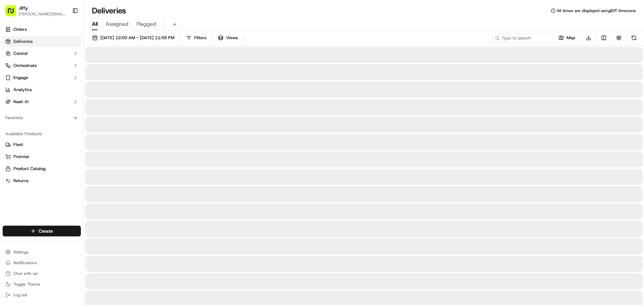 Image resolution: width=644 pixels, height=305 pixels. What do you see at coordinates (41, 295) in the screenshot?
I see `button: Log out` at bounding box center [41, 295].